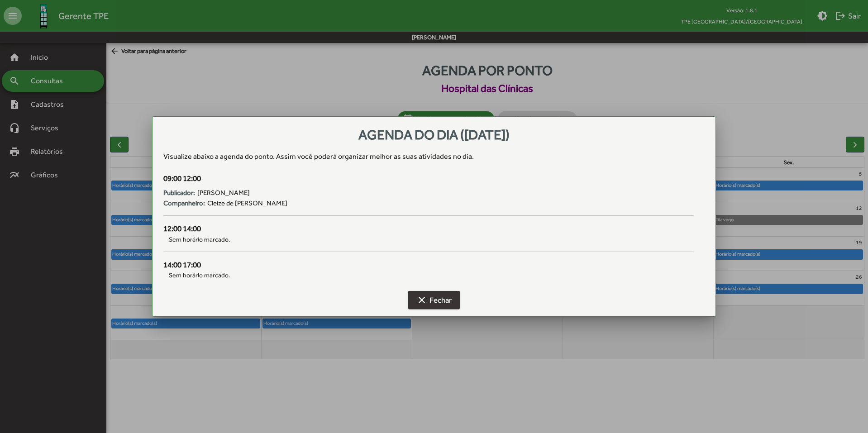 Image resolution: width=868 pixels, height=433 pixels. What do you see at coordinates (434, 157) in the screenshot?
I see `div: Visualize abaixo a agenda do ponto . Assim você poderá organizar melhor as suas atividades no dia.` at bounding box center [434, 157].